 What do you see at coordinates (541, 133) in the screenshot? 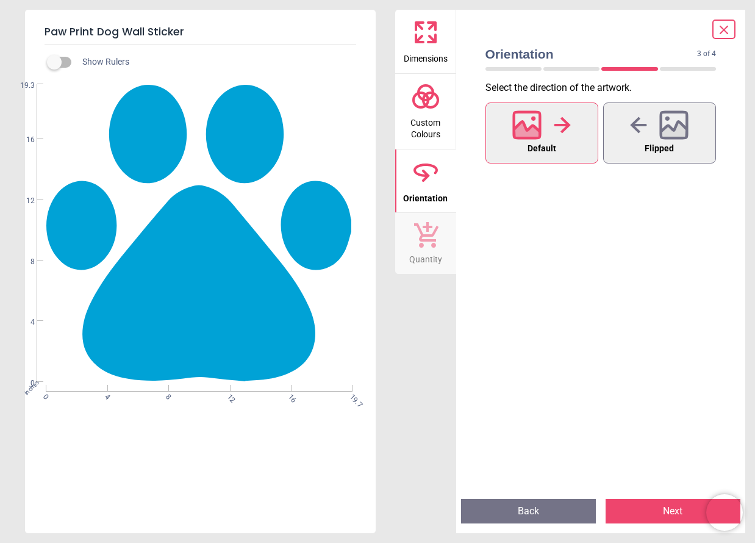
I see `button: Default` at bounding box center [541, 133].